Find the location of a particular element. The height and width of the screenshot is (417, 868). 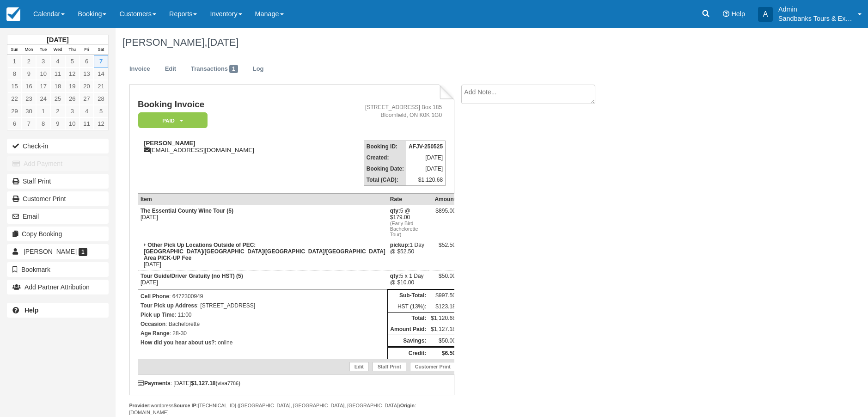

strong: The Essential County Wine Tour (5) is located at coordinates (187, 211).